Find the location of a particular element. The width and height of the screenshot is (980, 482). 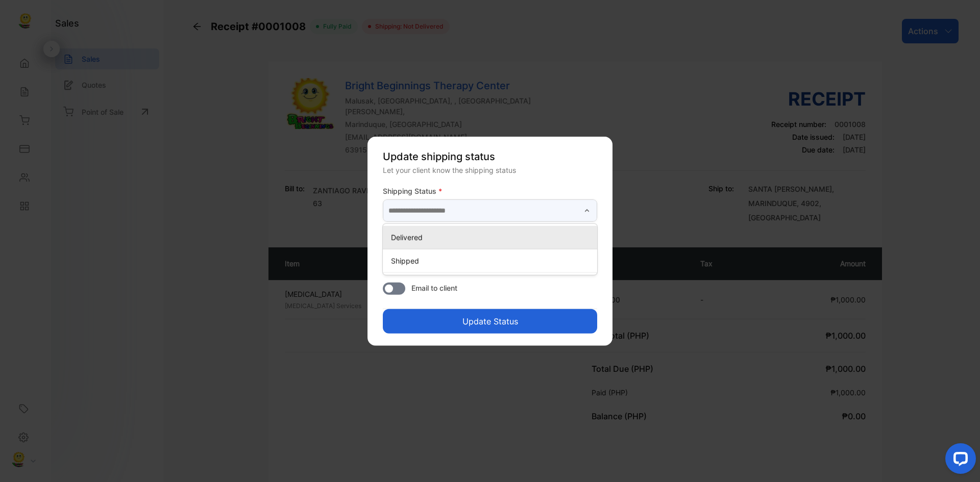

label: Shipping Status is located at coordinates (490, 190).